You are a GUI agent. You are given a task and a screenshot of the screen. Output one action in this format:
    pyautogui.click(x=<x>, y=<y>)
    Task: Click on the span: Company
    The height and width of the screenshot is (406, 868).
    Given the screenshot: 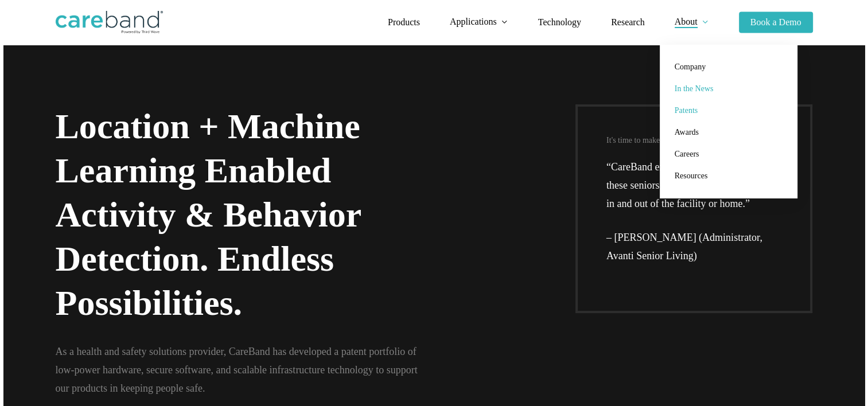 What is the action you would take?
    pyautogui.click(x=690, y=67)
    